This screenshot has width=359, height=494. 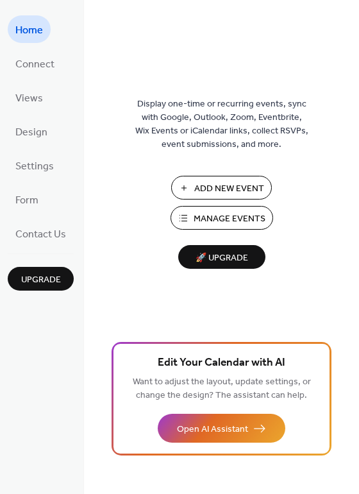 I want to click on span: Display one-time or recurring events, sync with Google, Outlook, Zoom, Eventbrite, Wix Events or ..., so click(x=222, y=124).